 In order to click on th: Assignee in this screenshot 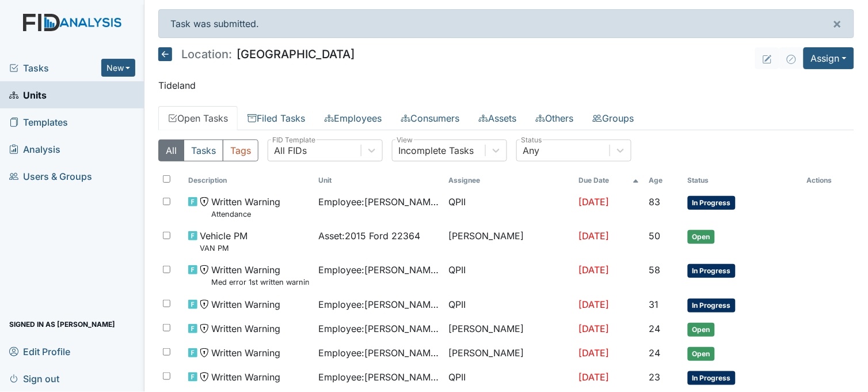, I will do `click(509, 180)`.